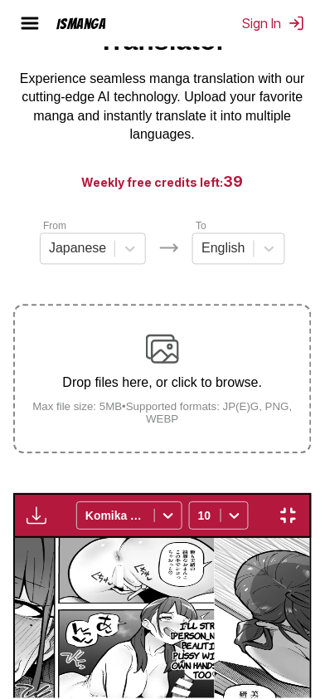  Describe the element at coordinates (163, 107) in the screenshot. I see `p: Experience seamless manga translation with our cutting-edge AI technology. Upload your favorite m...` at that location.